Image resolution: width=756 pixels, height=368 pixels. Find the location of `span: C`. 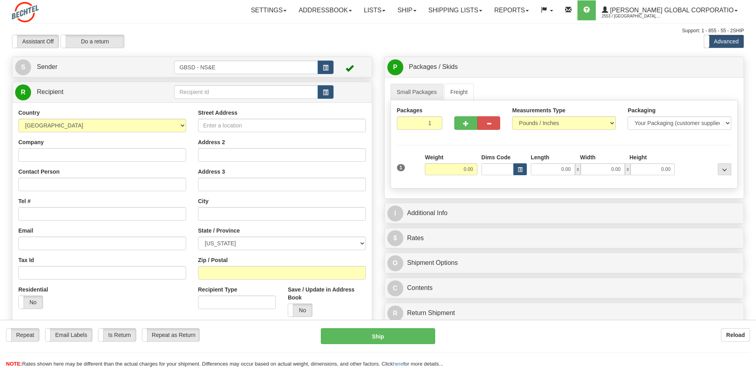

span: C is located at coordinates (395, 288).